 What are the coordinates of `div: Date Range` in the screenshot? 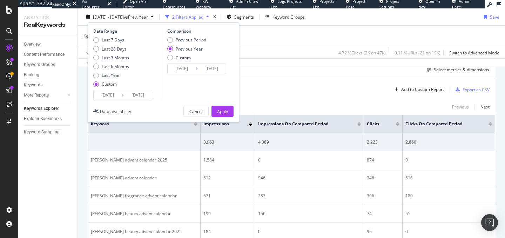 It's located at (127, 31).